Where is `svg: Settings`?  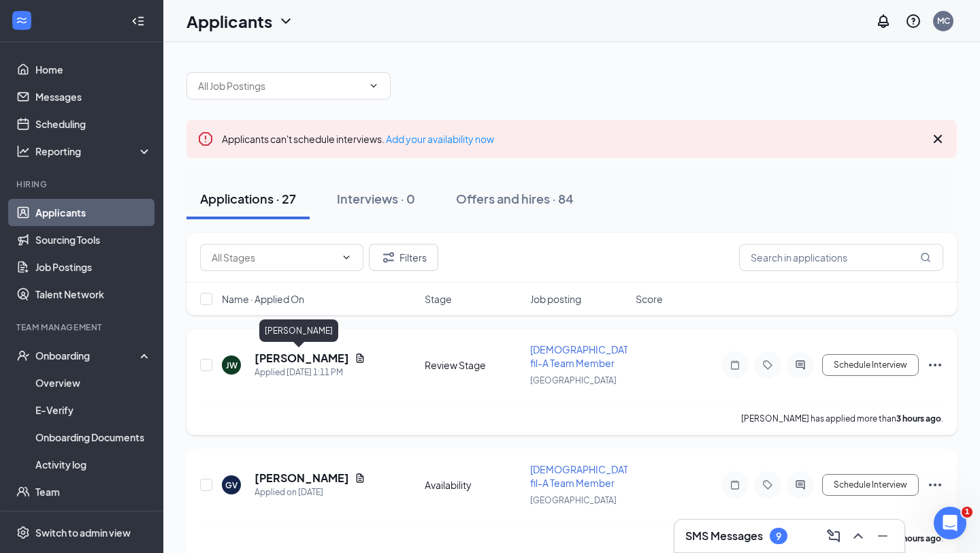
svg: Settings is located at coordinates (23, 533).